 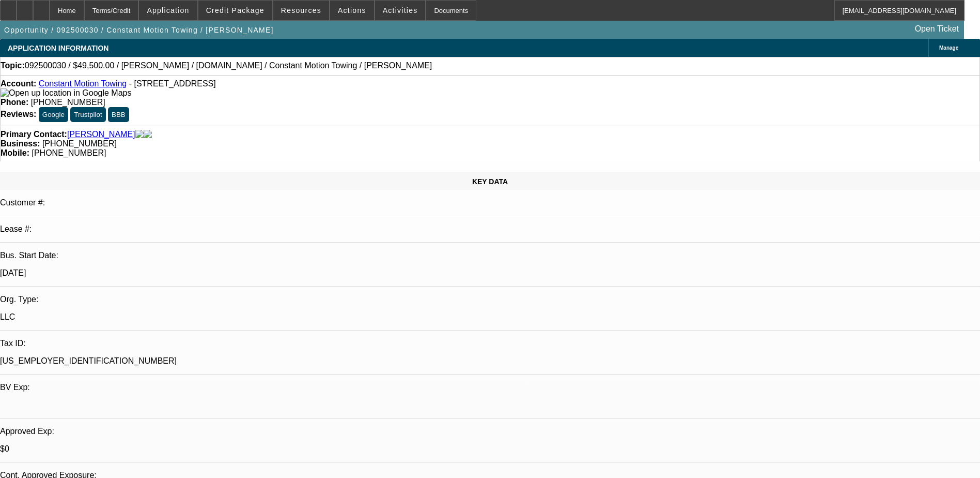 I want to click on img: linkedin-icon.png, so click(x=148, y=134).